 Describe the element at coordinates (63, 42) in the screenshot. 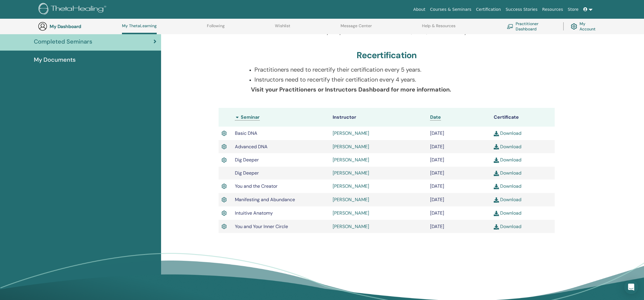

I see `span: Completed Seminars` at that location.